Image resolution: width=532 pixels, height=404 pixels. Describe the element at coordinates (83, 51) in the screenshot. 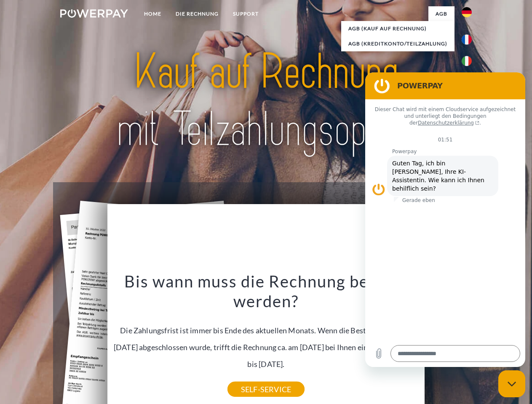

I see `a: Datenschutzerklärung(wird in einer neuen Registerkarte geöffnet)` at that location.